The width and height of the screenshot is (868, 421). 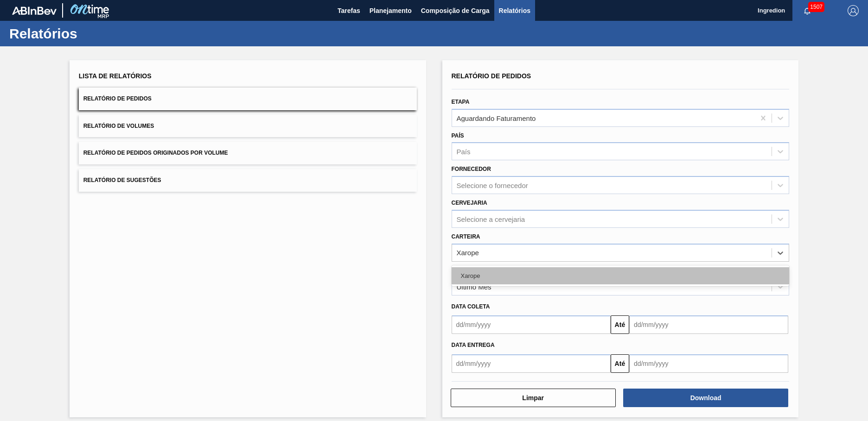 What do you see at coordinates (34, 11) in the screenshot?
I see `img: TNhmsLtSVTkK8tSr43FrP2fwEKptu5GPRR3wAAAABJRU5ErkJggg==` at bounding box center [34, 11].